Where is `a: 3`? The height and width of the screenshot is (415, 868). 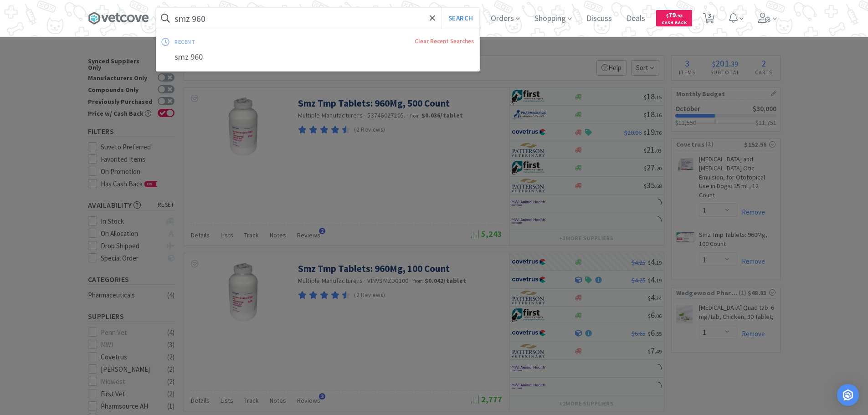
a: 3 is located at coordinates (709, 20).